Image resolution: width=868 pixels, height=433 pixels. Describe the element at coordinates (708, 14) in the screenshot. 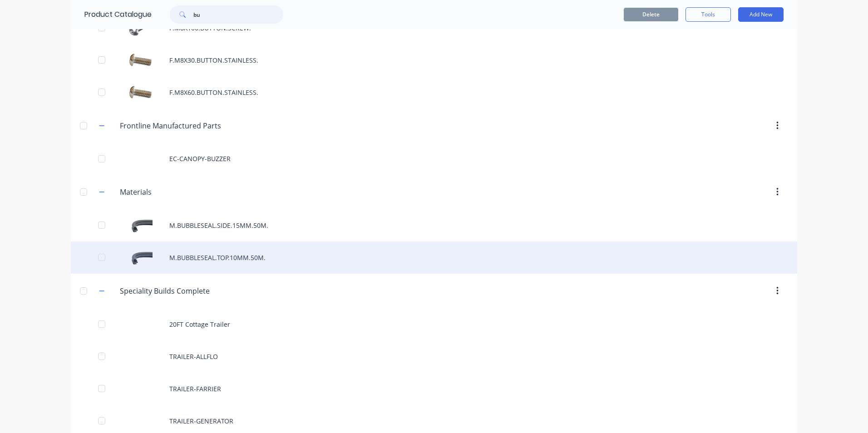

I see `button: Tools` at that location.